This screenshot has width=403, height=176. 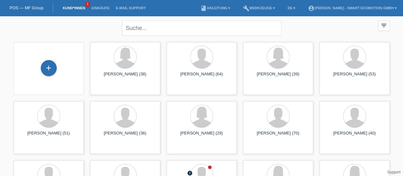 What do you see at coordinates (131, 8) in the screenshot?
I see `a: E-Mail Support` at bounding box center [131, 8].